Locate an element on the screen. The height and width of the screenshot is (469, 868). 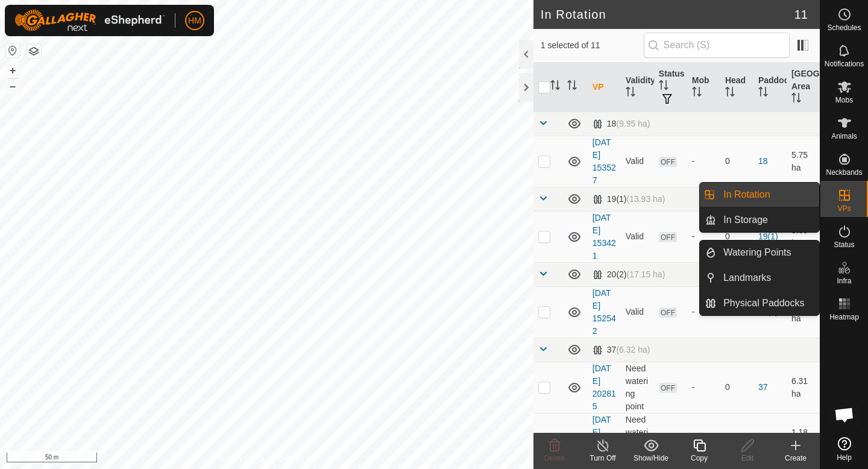
div: 37 is located at coordinates (622, 349).